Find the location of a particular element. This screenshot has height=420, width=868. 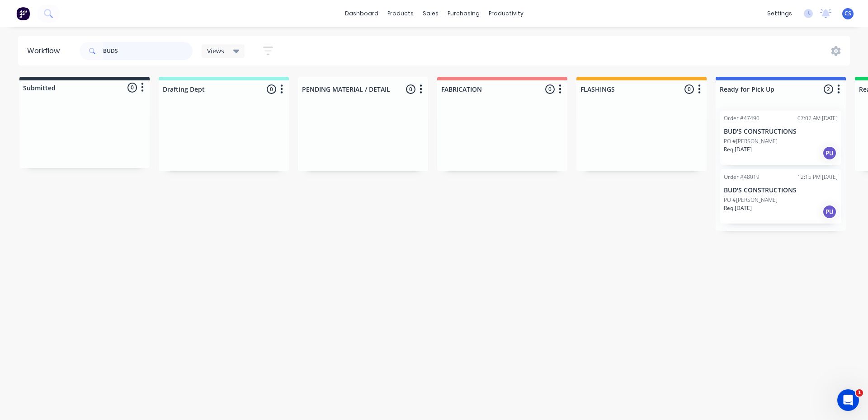

div: settings is located at coordinates (779, 13).